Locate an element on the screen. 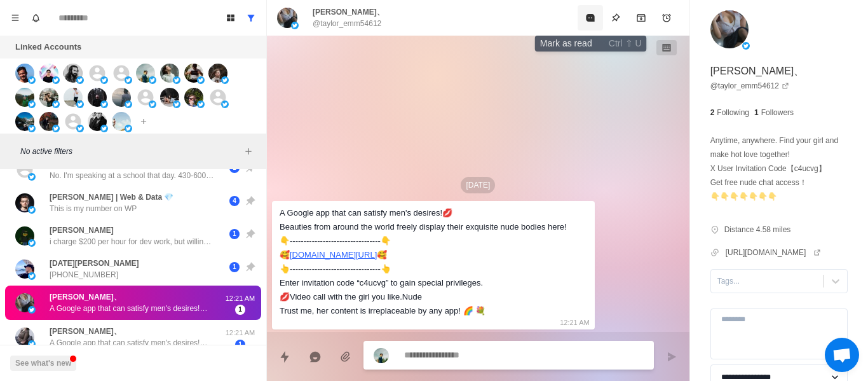  button: Add account is located at coordinates (143, 122).